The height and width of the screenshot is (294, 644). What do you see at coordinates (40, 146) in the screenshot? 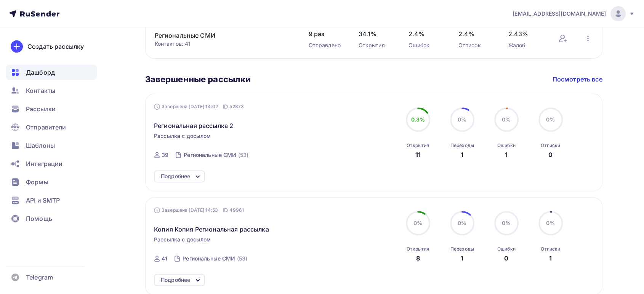
I see `span: Шаблоны` at bounding box center [40, 146].